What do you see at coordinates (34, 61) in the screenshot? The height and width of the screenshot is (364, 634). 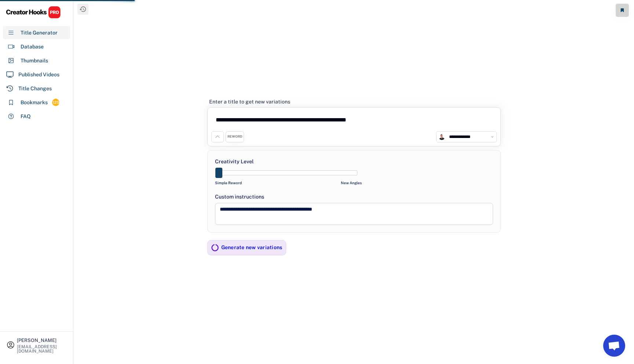 I see `div: Thumbnails` at bounding box center [34, 61].